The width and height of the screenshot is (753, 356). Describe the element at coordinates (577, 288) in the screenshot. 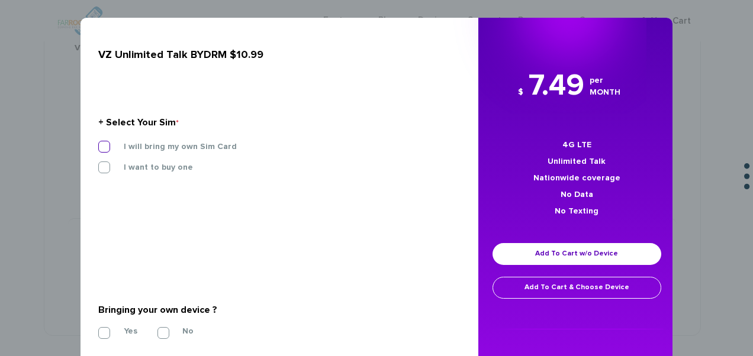

I see `a: Add To Cart & Choose Device` at that location.